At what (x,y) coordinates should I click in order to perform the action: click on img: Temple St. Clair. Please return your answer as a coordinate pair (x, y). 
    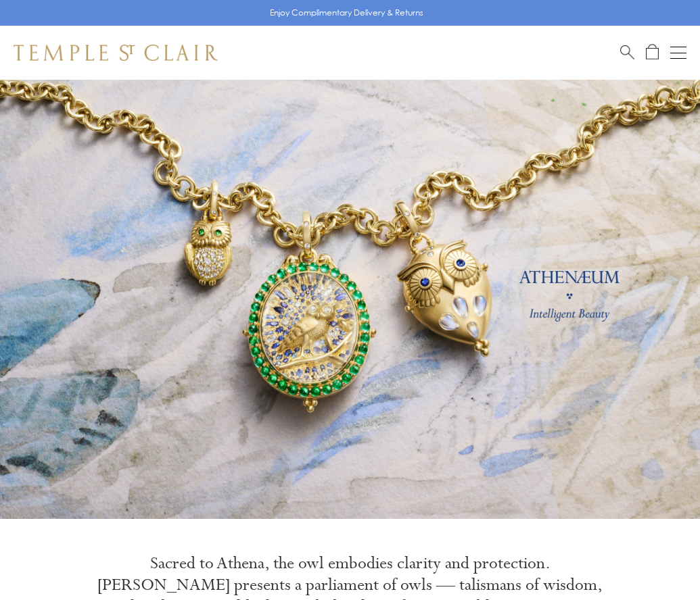
    Looking at the image, I should click on (116, 52).